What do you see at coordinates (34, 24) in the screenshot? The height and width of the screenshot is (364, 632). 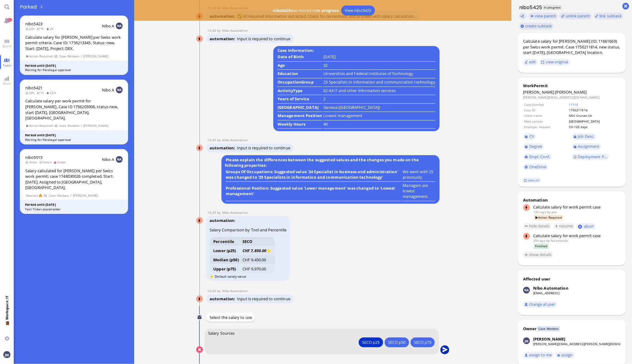 I see `a: nibo5423` at bounding box center [34, 24].